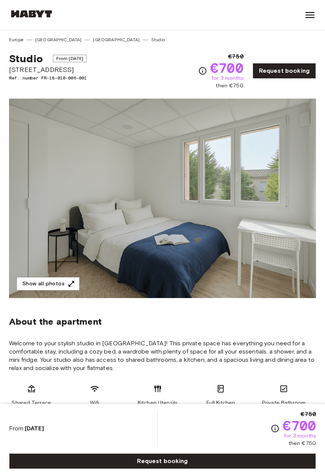 The image size is (325, 475). I want to click on span: Private Bathroom, so click(284, 403).